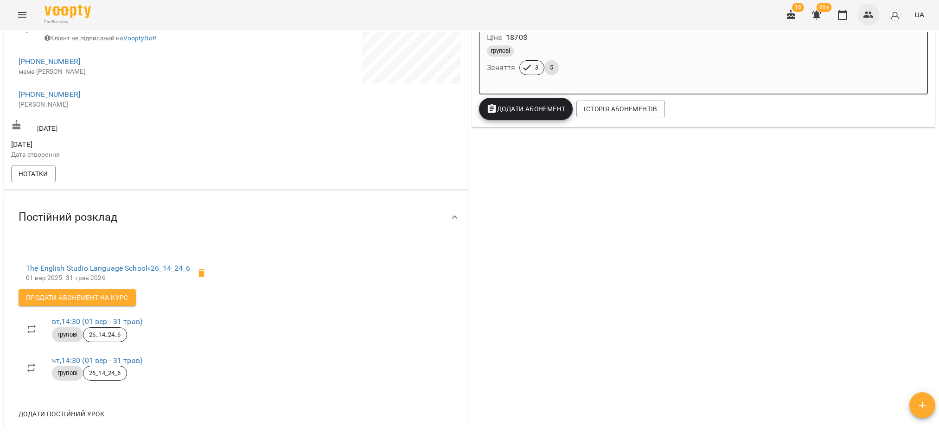 This screenshot has width=939, height=433. Describe the element at coordinates (97, 321) in the screenshot. I see `a: вт,14:30 (01 вер - 31 трав)` at that location.